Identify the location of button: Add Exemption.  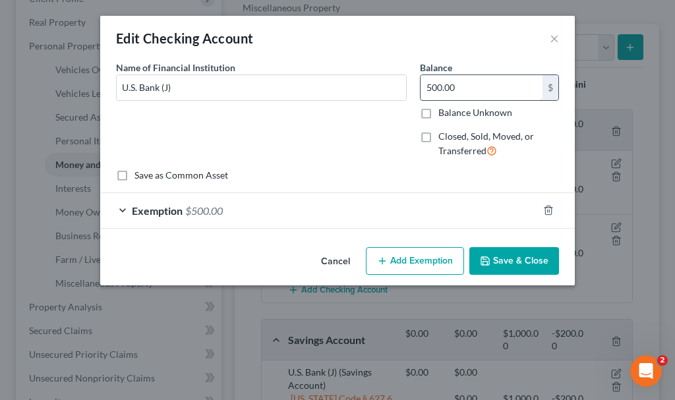
(415, 261).